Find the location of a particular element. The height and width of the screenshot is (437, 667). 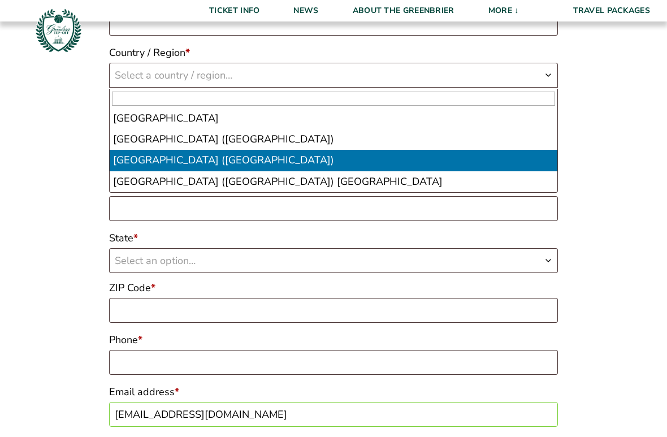

label: Country / Region is located at coordinates (333, 53).